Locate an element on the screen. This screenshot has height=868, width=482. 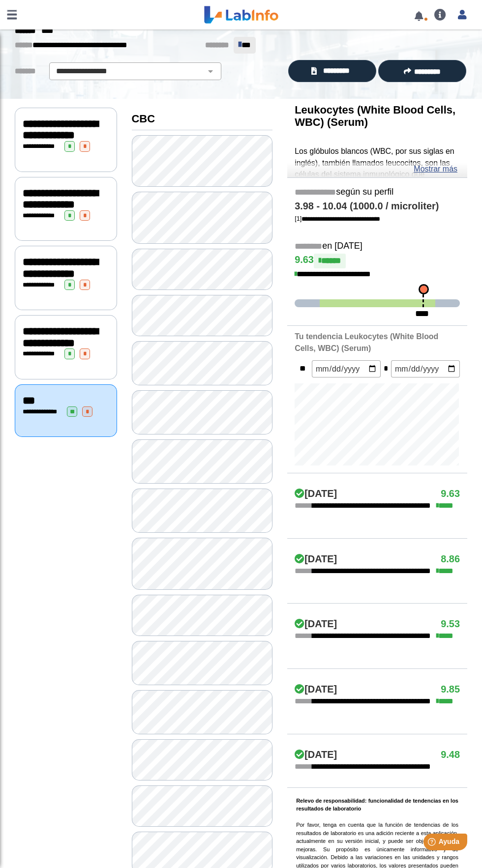
b: Relevo de responsabilidad: funcionalidad de tendencias en los resultados de laboratorio is located at coordinates (378, 805).